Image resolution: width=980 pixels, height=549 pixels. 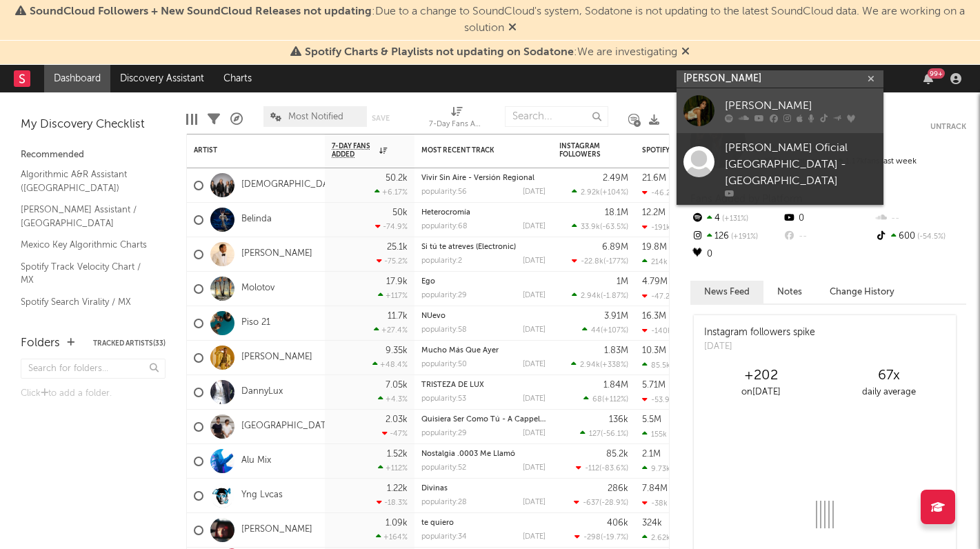 I want to click on div: Divinas, so click(x=483, y=488).